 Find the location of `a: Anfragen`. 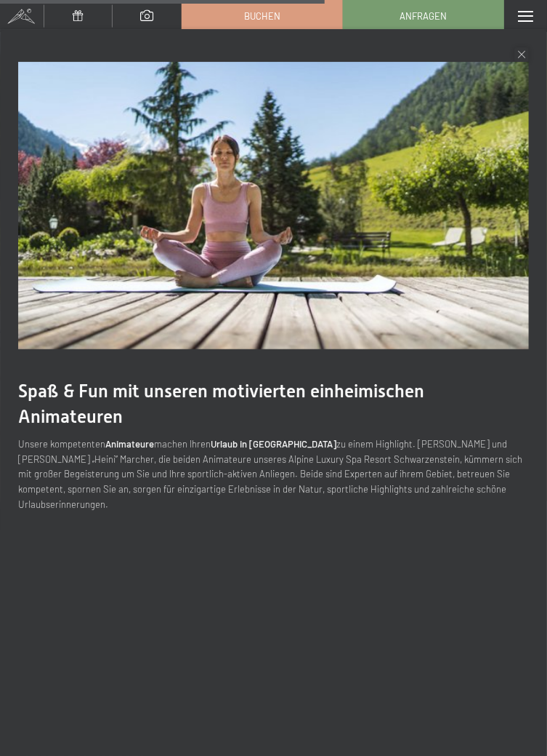

a: Anfragen is located at coordinates (424, 16).